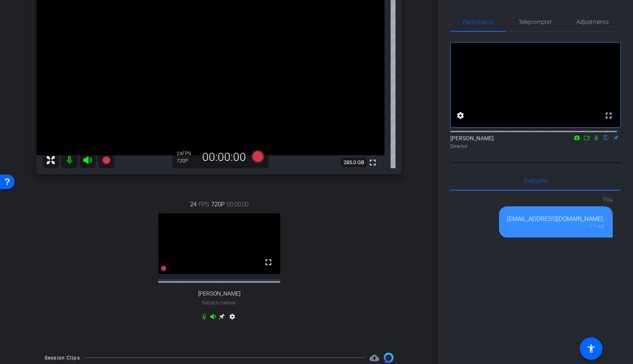 The width and height of the screenshot is (633, 364). What do you see at coordinates (218, 205) in the screenshot?
I see `span: 720P` at bounding box center [218, 205].